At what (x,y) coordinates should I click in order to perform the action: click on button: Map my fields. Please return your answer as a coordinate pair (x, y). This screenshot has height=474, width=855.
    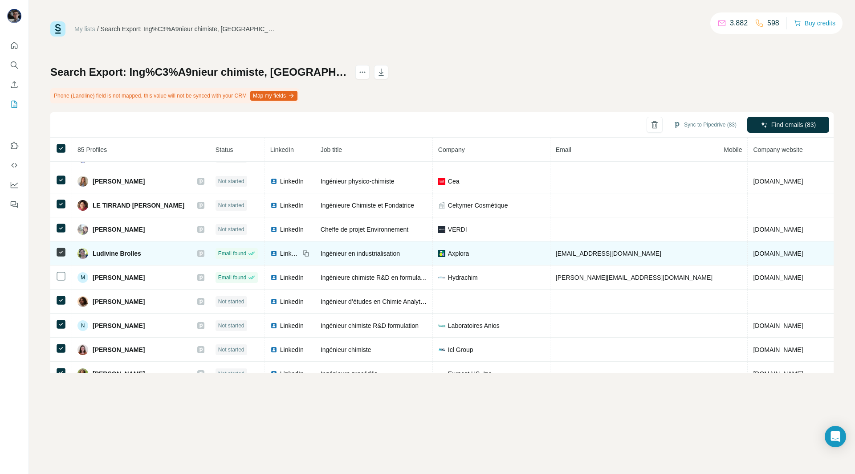
    Looking at the image, I should click on (274, 96).